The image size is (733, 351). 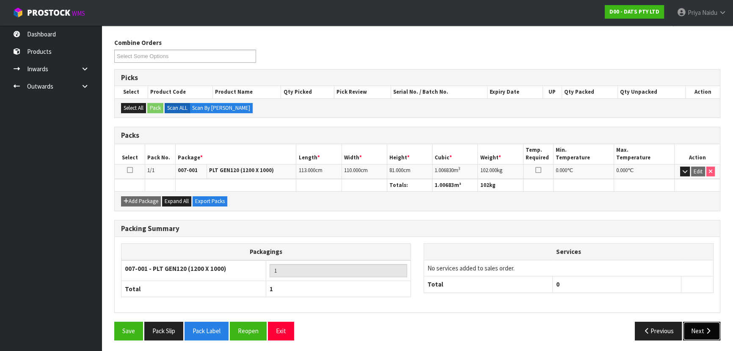 What do you see at coordinates (539, 154) in the screenshot?
I see `th: Temp. Required` at bounding box center [539, 154].